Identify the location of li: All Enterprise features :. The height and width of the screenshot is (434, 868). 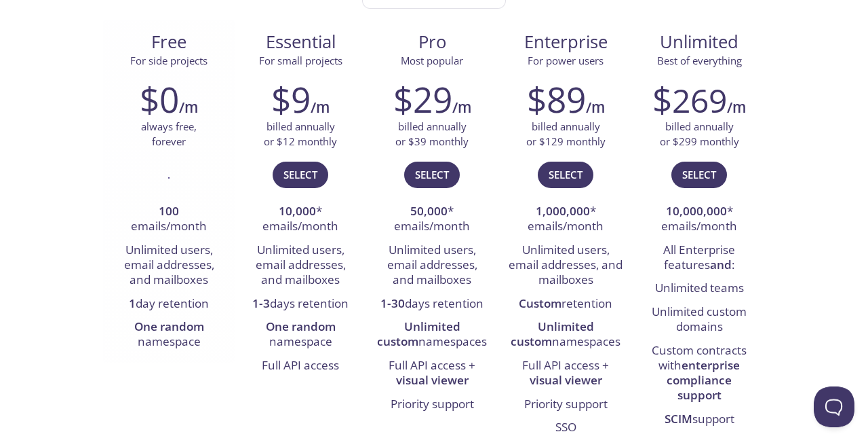
(700, 258).